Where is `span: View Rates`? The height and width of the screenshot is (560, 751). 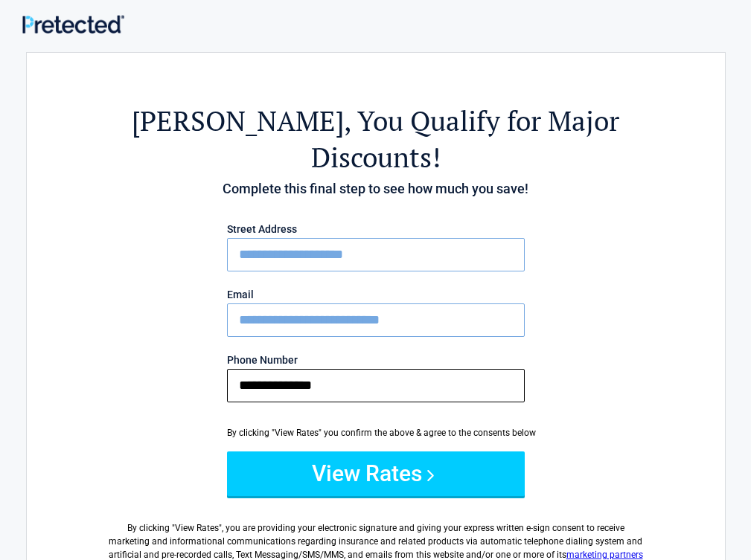 span: View Rates is located at coordinates (196, 528).